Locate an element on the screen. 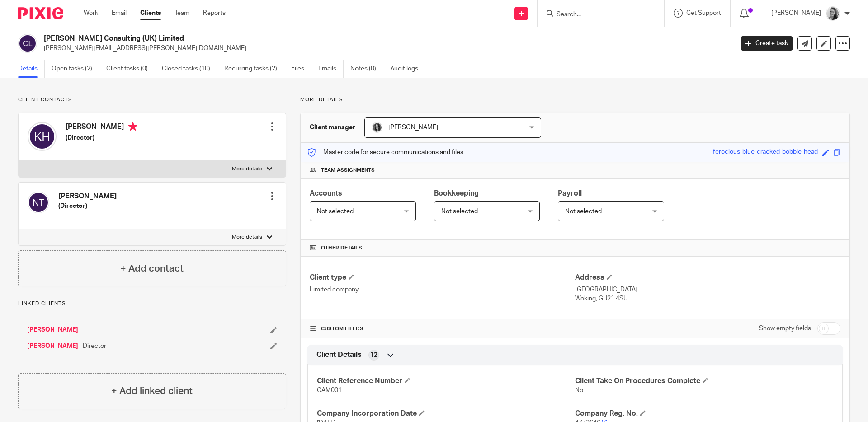 This screenshot has height=422, width=868. h4: Client Take On Procedures Complete is located at coordinates (704, 381).